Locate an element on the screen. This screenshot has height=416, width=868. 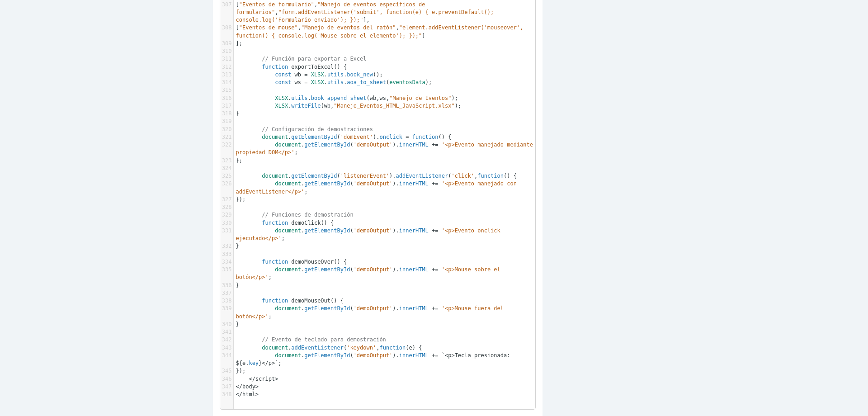
div: 312 is located at coordinates (226, 67).